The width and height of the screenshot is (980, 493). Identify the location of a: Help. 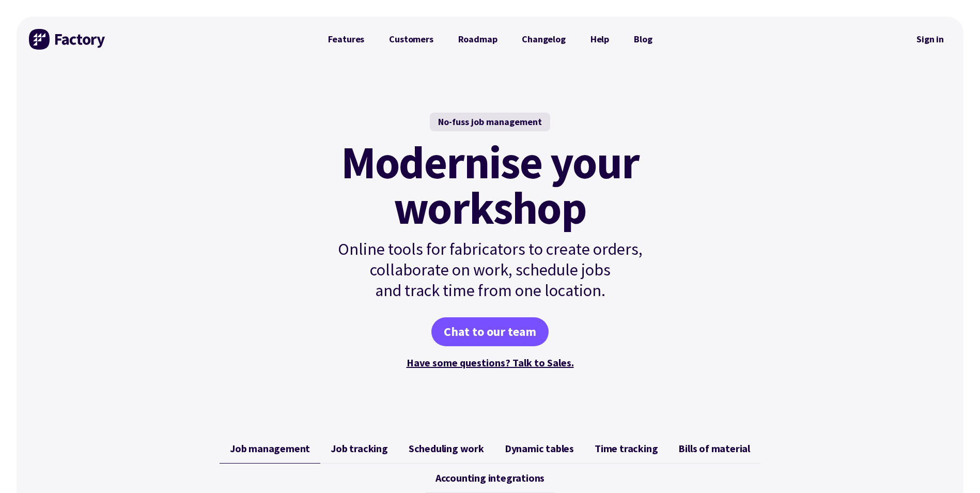
(600, 39).